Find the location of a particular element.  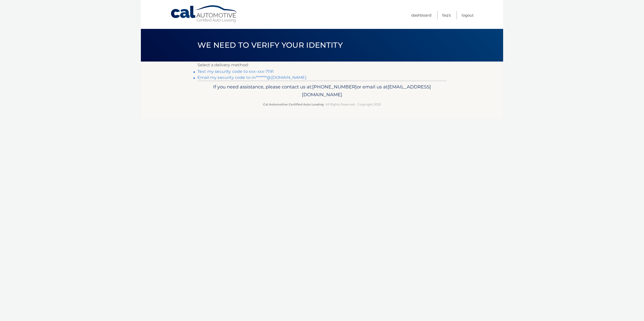

p: - All Rights Reserved - Copyright 2025 is located at coordinates (322, 104).